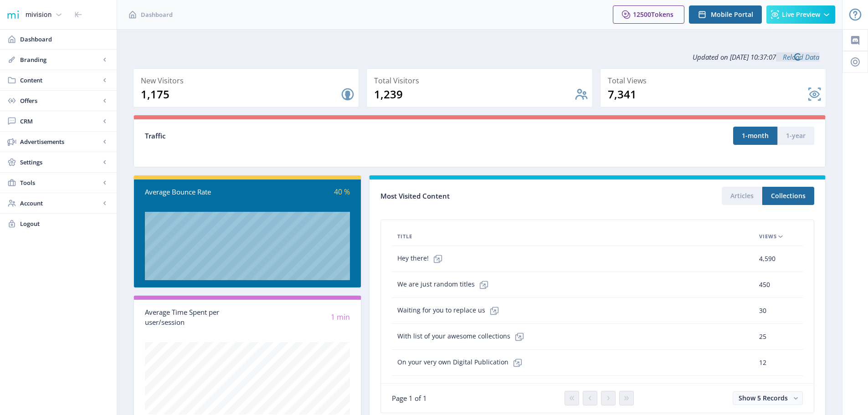 The height and width of the screenshot is (415, 868). I want to click on div: Traffic, so click(312, 136).